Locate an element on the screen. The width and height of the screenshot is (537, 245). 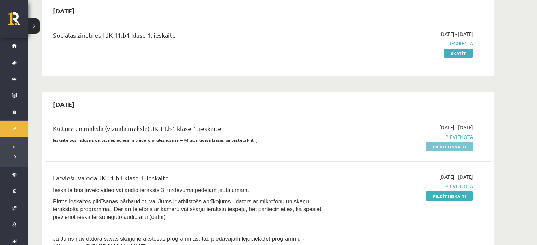
div: Kultūra un māksla (vizuālā māksla) JK 11.b1 klase 1. ieskaite is located at coordinates (191, 130).